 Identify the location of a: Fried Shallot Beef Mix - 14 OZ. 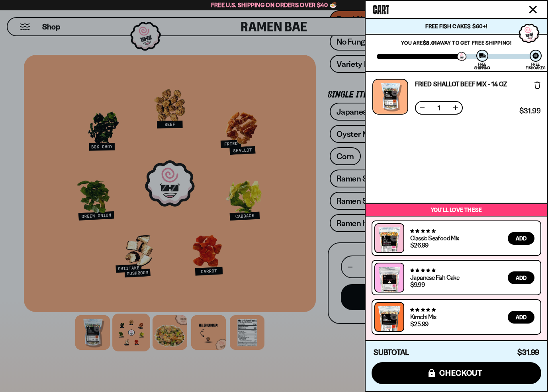
(460, 84).